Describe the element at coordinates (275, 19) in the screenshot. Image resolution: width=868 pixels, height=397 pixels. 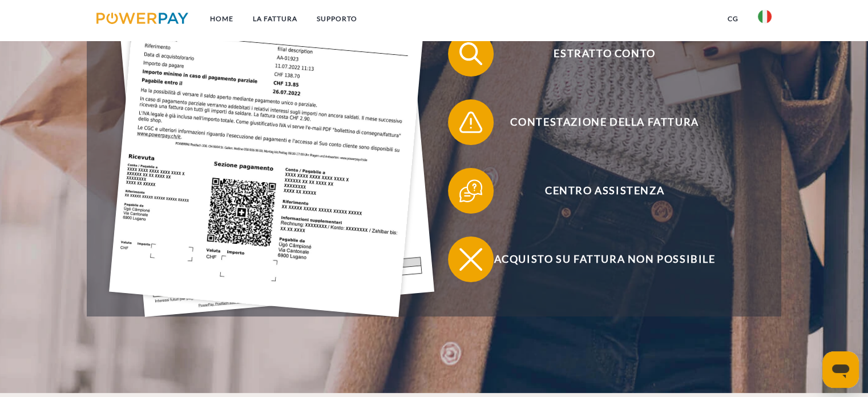
I see `a: LA FATTURA` at that location.